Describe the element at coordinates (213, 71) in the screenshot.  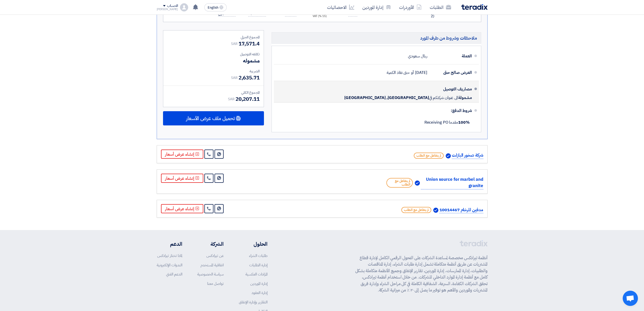
I see `div: الضريبة` at that location.